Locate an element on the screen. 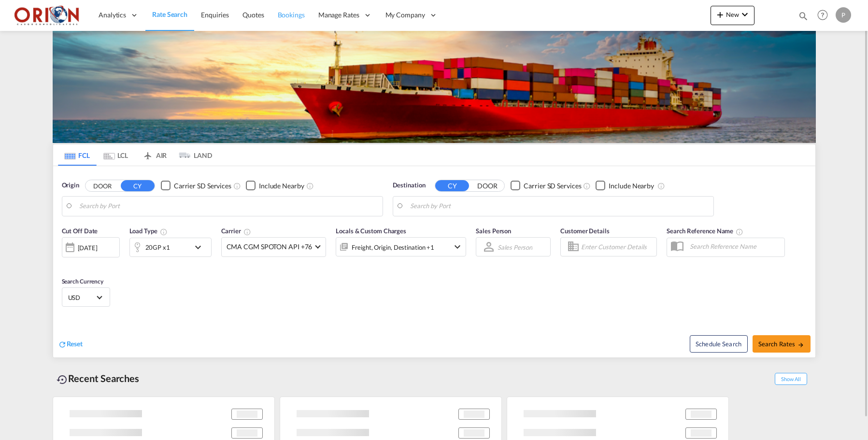 The image size is (868, 440). md-select: Sales Person is located at coordinates (515, 247).